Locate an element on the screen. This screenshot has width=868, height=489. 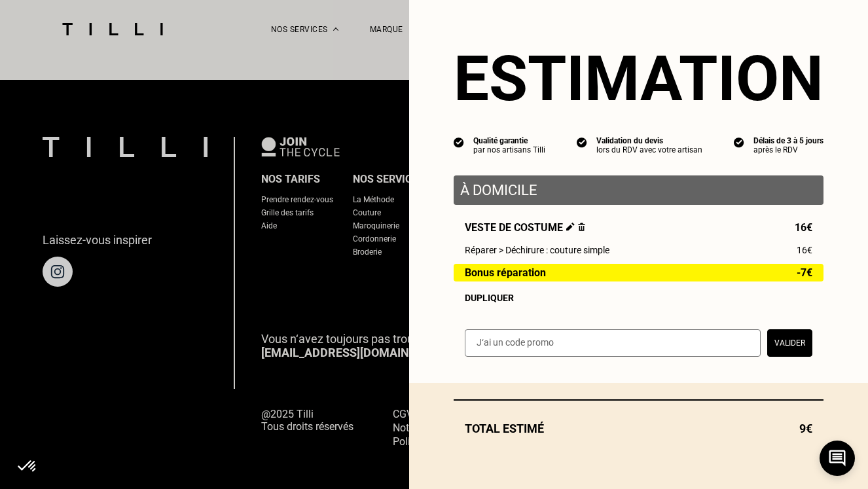
span: Réparer > Déchirure : couture simple is located at coordinates (537, 250).